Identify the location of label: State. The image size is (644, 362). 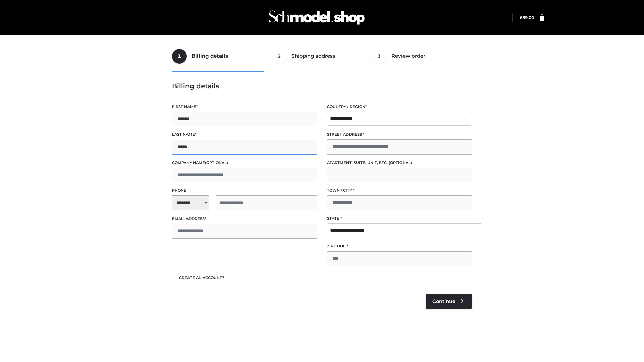
(399, 218).